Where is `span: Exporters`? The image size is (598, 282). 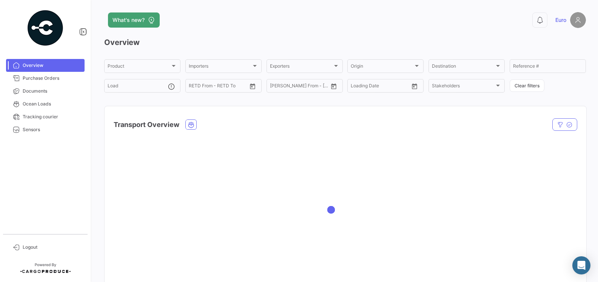 span: Exporters is located at coordinates (301, 67).